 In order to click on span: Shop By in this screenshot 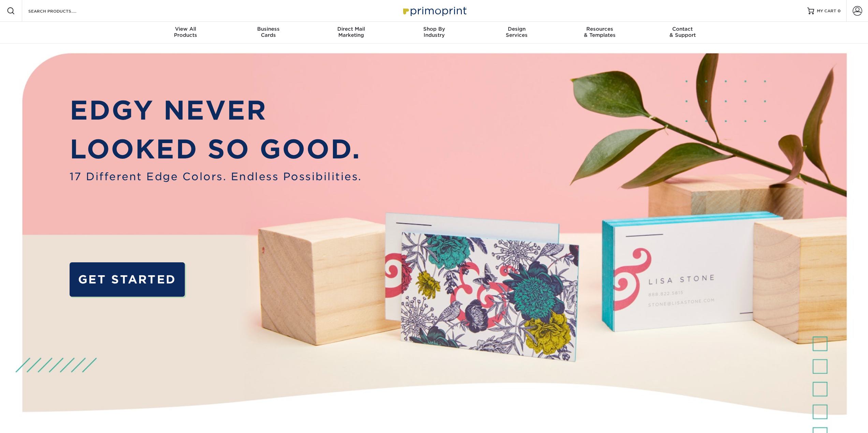, I will do `click(434, 29)`.